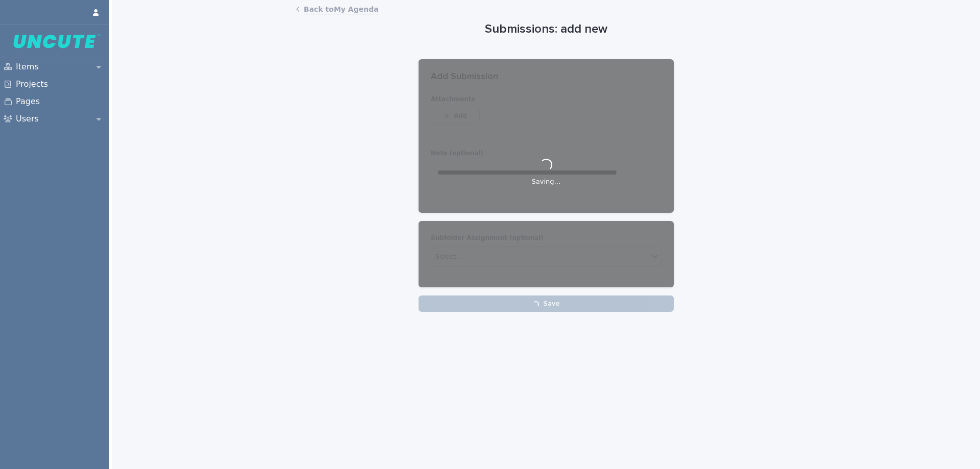 The height and width of the screenshot is (469, 980). What do you see at coordinates (341, 8) in the screenshot?
I see `a: Back toMy Agenda` at bounding box center [341, 8].